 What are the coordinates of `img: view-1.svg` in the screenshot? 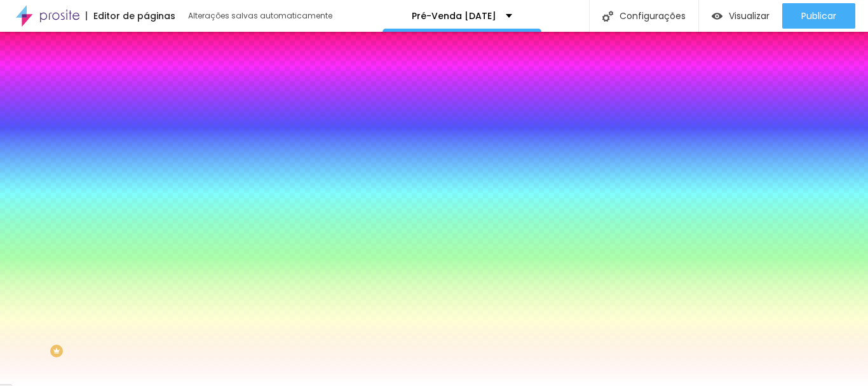 It's located at (717, 16).